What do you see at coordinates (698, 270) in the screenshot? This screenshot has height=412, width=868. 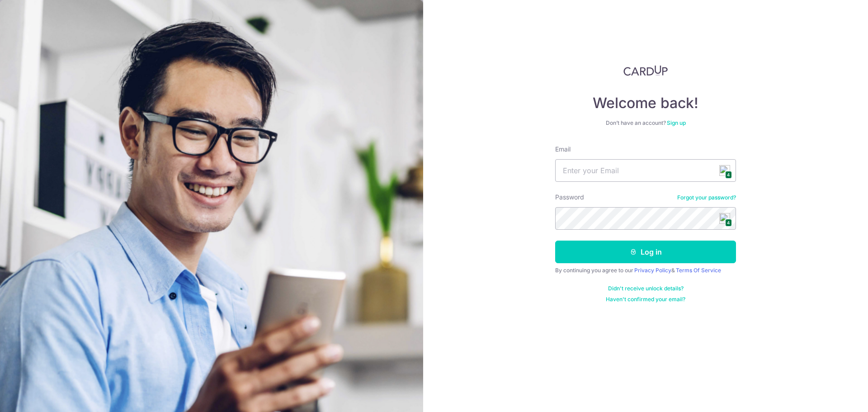 I see `a: Terms Of Service` at bounding box center [698, 270].